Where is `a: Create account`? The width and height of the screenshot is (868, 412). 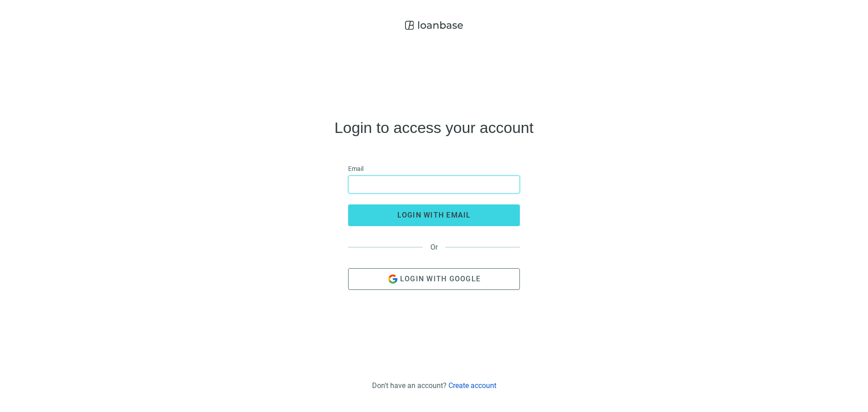
a: Create account is located at coordinates (473, 385).